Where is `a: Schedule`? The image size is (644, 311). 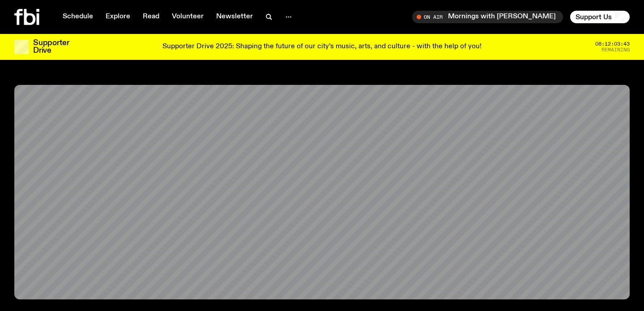 a: Schedule is located at coordinates (78, 17).